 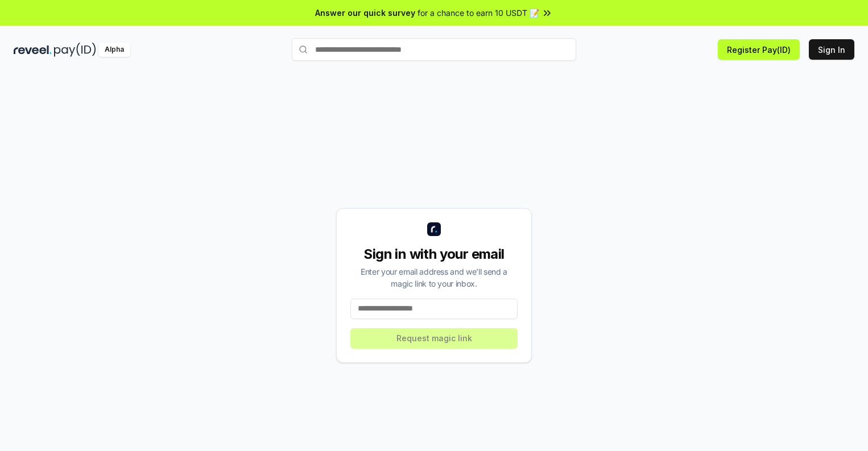 I want to click on img: pay_id, so click(x=75, y=49).